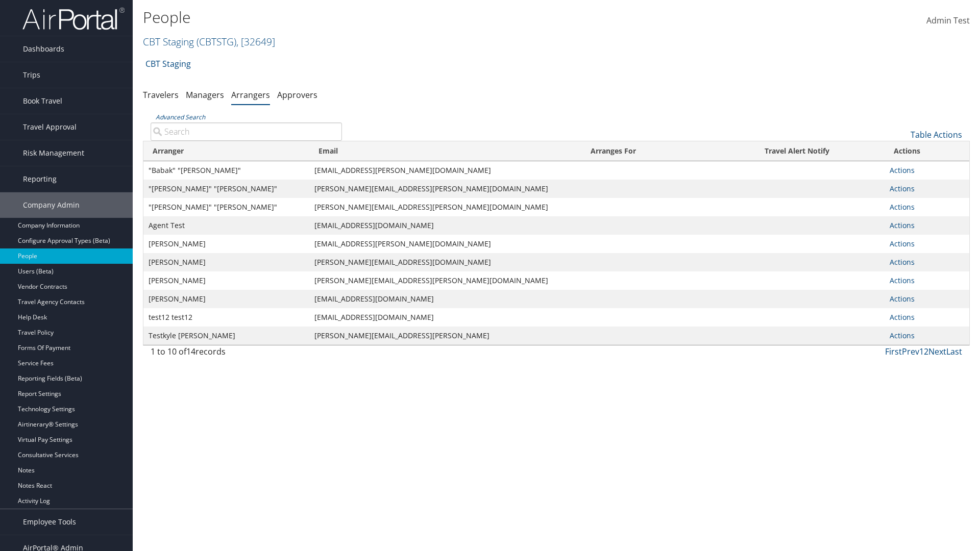 This screenshot has height=551, width=980. Describe the element at coordinates (40, 179) in the screenshot. I see `span: Reporting` at that location.